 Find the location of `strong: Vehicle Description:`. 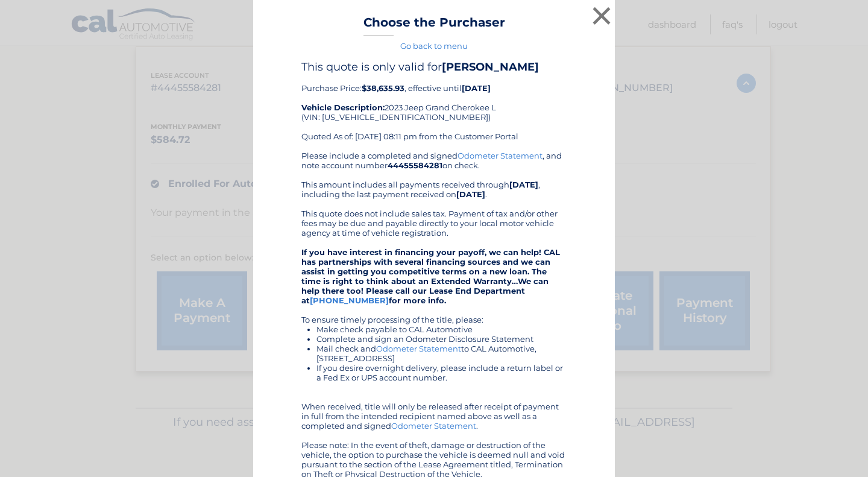

strong: Vehicle Description: is located at coordinates (343, 107).